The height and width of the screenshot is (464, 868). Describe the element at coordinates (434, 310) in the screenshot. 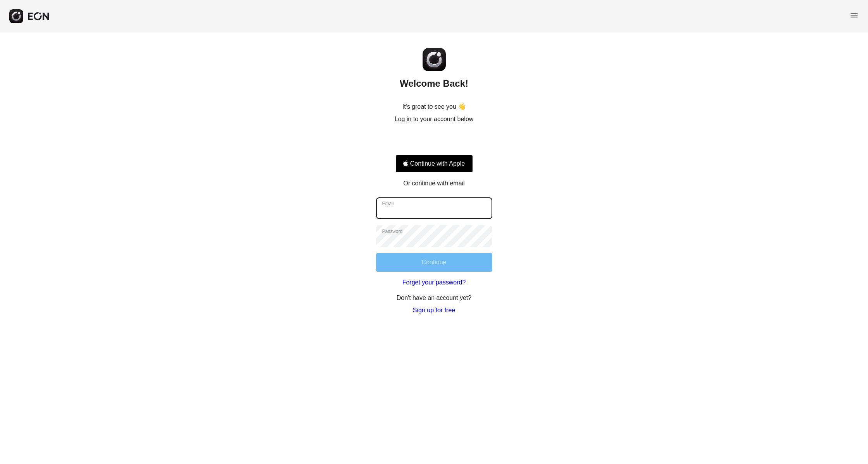

I see `a: Sign up for free` at that location.